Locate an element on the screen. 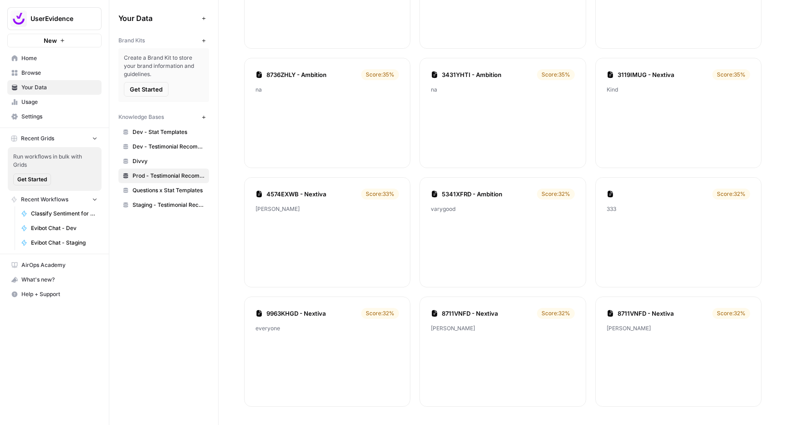 The width and height of the screenshot is (787, 425). span: Recent Grids is located at coordinates (37, 138).